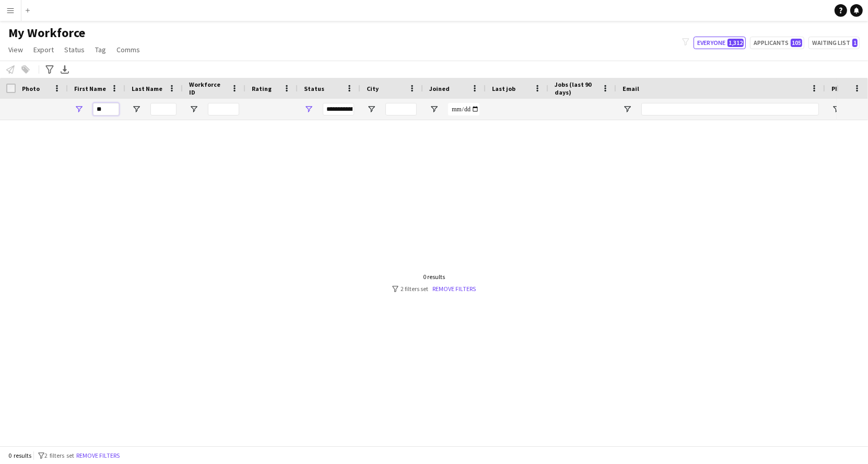  I want to click on span: Photo, so click(31, 88).